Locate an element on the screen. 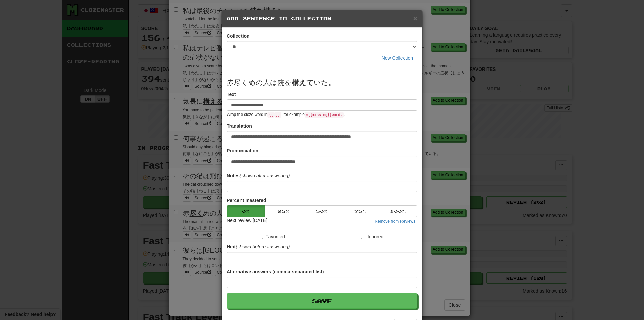 This screenshot has width=644, height=320. button: 75% is located at coordinates (360, 211).